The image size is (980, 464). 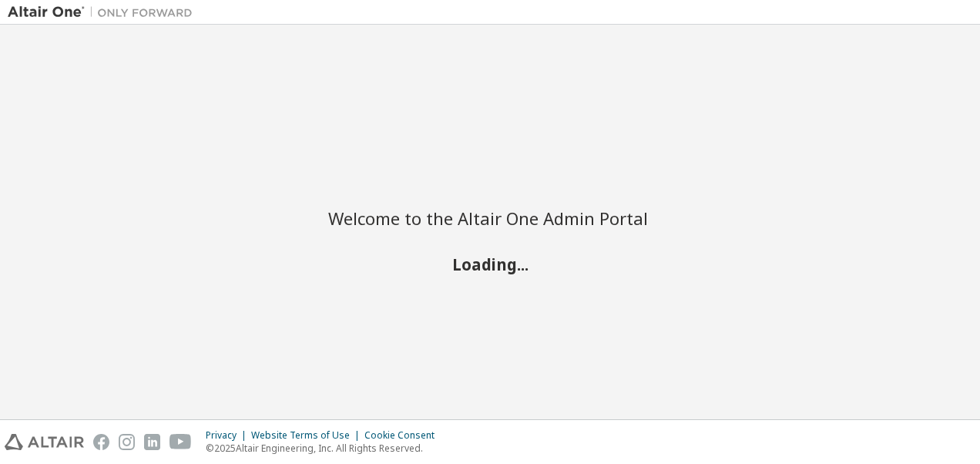 I want to click on div: Website Terms of Use, so click(x=307, y=435).